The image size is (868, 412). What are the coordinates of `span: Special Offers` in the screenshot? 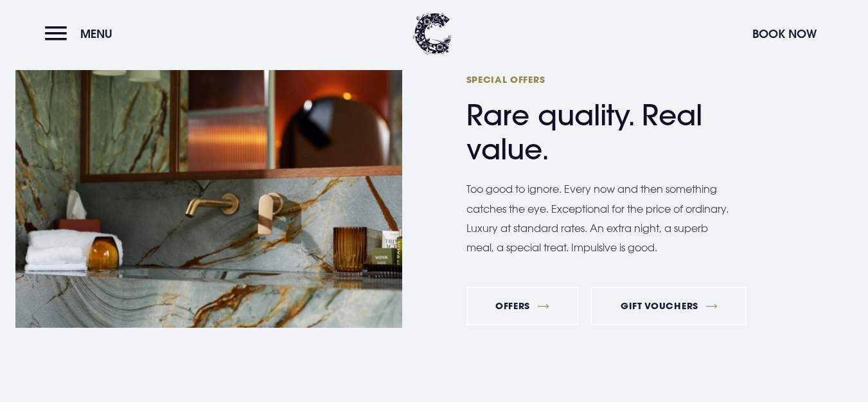 It's located at (592, 79).